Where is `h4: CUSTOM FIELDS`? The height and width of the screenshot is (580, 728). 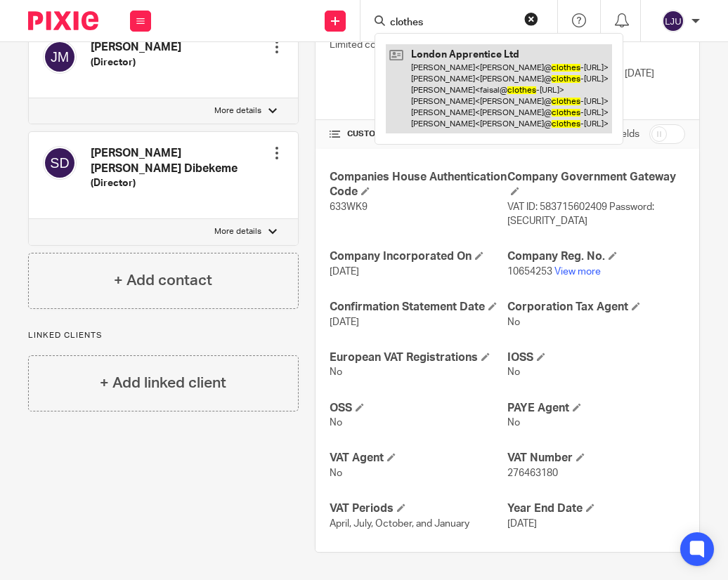
h4: CUSTOM FIELDS is located at coordinates (418, 134).